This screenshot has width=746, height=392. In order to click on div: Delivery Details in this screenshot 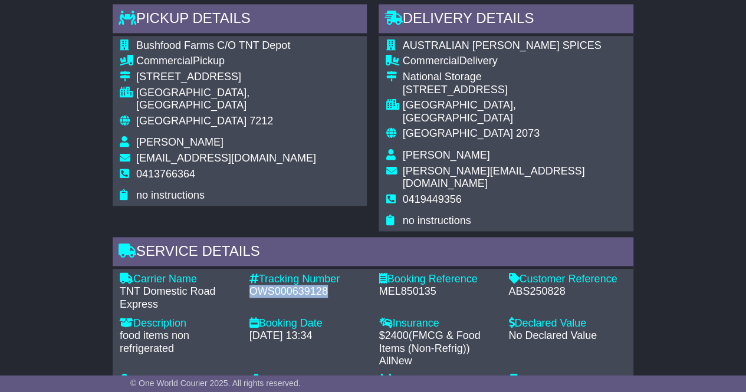, I will do `click(506, 20)`.